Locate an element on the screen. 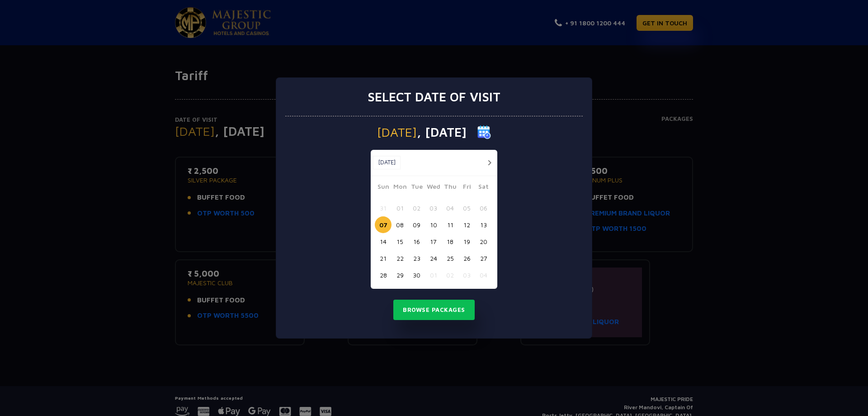 This screenshot has width=868, height=416. button: 27 is located at coordinates (483, 258).